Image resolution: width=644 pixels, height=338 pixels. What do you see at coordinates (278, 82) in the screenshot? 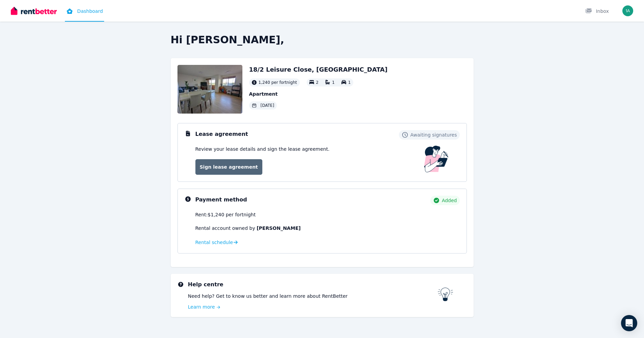
I see `span: 1,240 per fortnight` at bounding box center [278, 82].